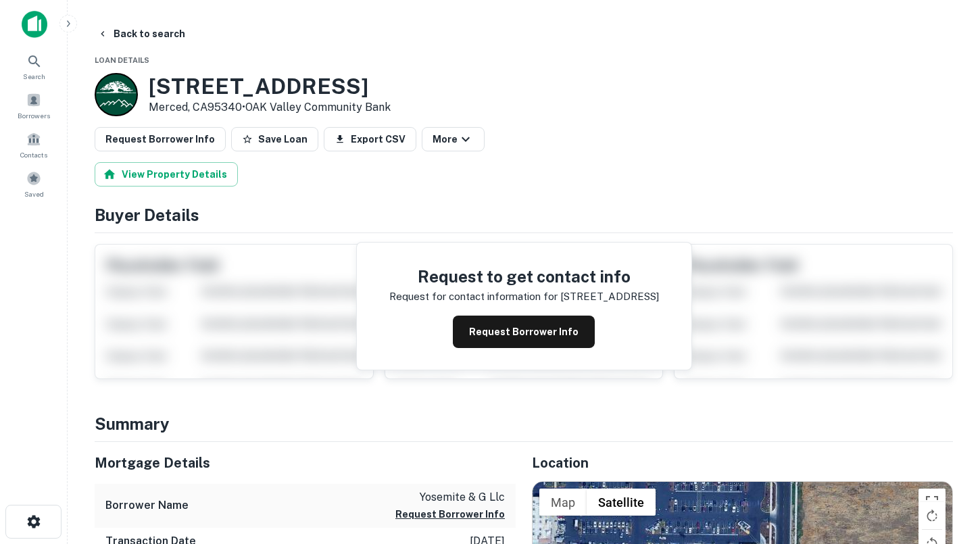 The image size is (980, 544). What do you see at coordinates (563, 502) in the screenshot?
I see `button: Show street map` at bounding box center [563, 502].